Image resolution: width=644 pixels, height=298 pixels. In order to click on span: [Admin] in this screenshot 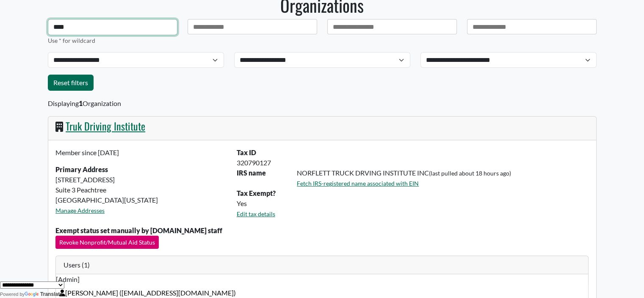, I will do `click(322, 279)`.